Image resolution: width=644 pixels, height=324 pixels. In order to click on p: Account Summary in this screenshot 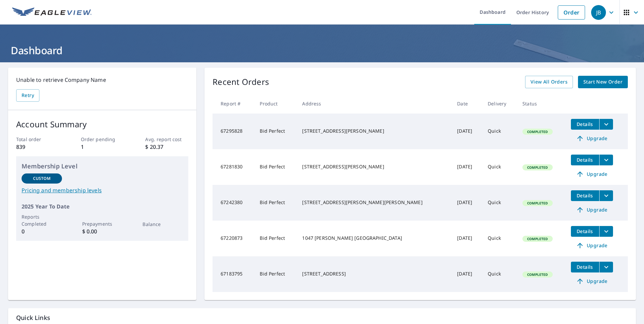, I will do `click(102, 124)`.